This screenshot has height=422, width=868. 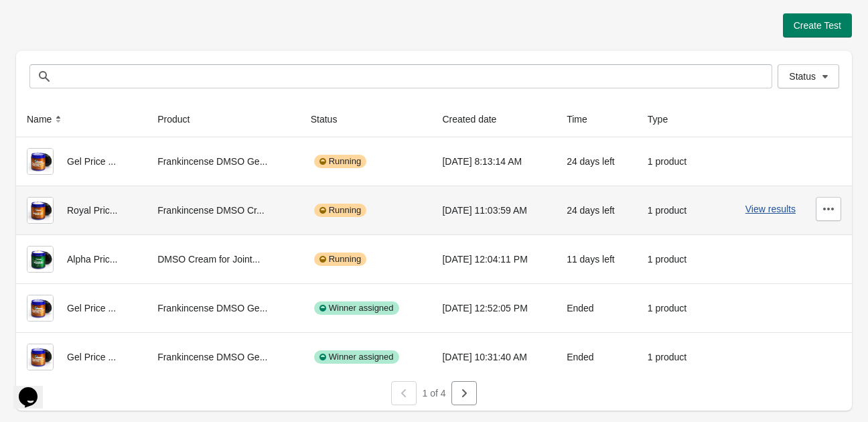 I want to click on span: 1 of 4, so click(x=433, y=393).